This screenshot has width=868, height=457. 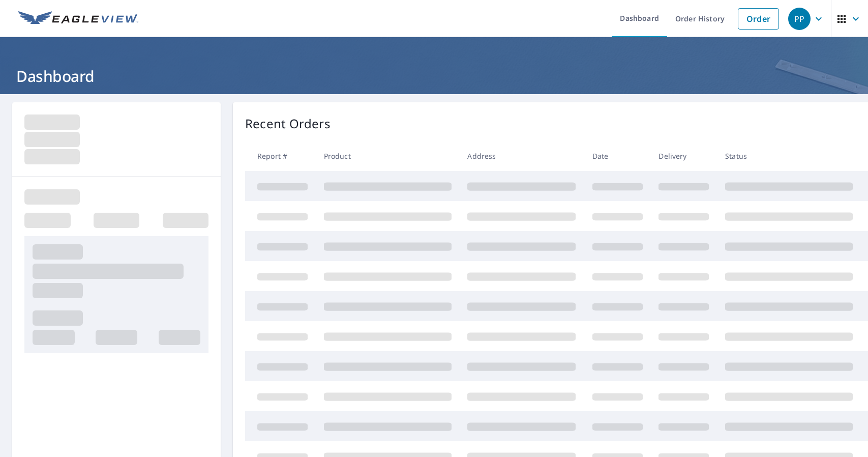 I want to click on th: Report #, so click(x=280, y=156).